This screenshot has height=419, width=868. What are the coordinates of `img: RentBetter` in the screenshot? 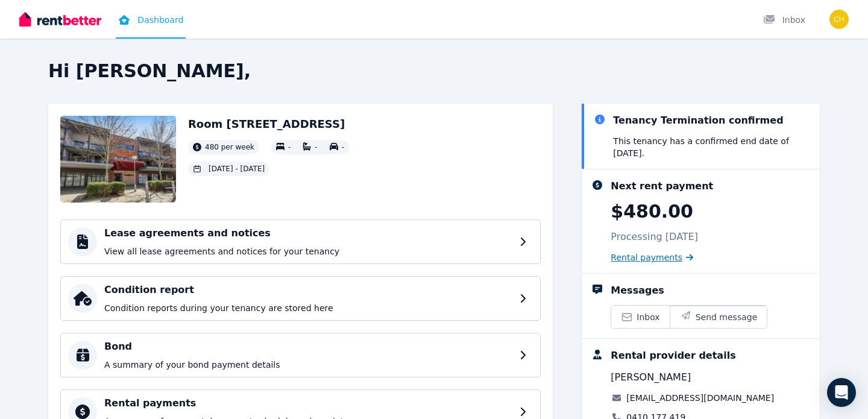 It's located at (61, 19).